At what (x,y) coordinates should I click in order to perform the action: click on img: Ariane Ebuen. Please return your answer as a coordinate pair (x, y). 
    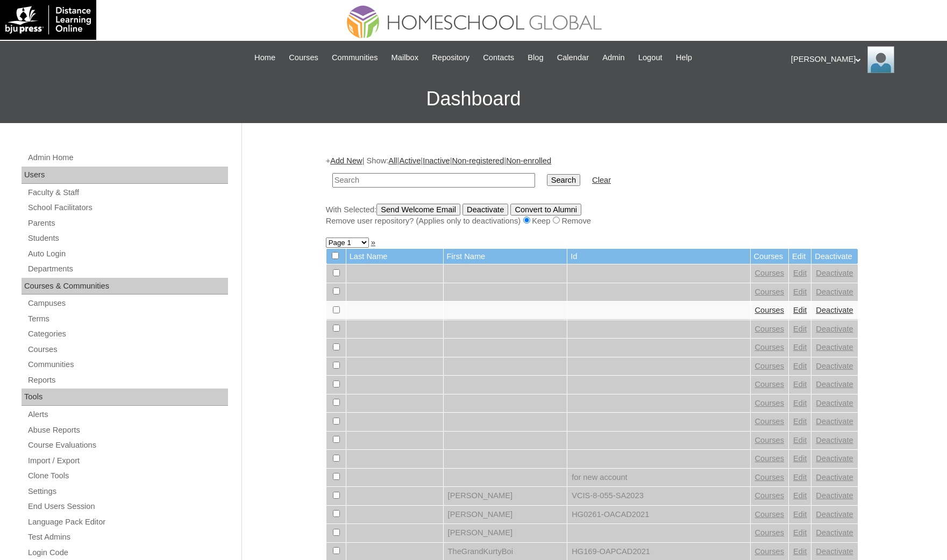
    Looking at the image, I should click on (880, 59).